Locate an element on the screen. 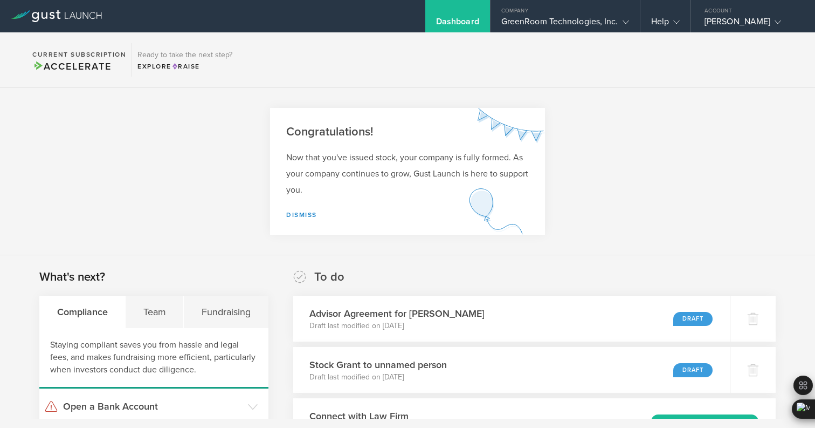 The width and height of the screenshot is (815, 428). div: Dashboard is located at coordinates (458, 24).